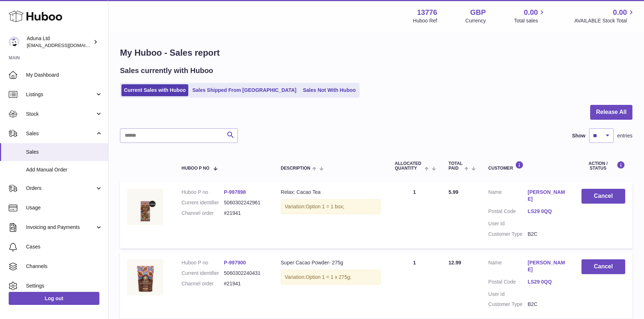  Describe the element at coordinates (155, 90) in the screenshot. I see `a: Current Sales with Huboo` at that location.